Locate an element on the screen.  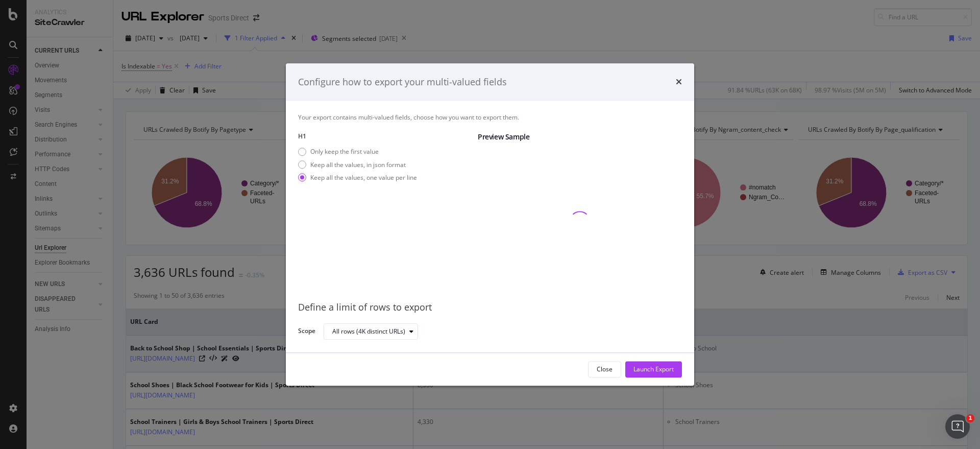
div: Preview Sample is located at coordinates (580, 138).